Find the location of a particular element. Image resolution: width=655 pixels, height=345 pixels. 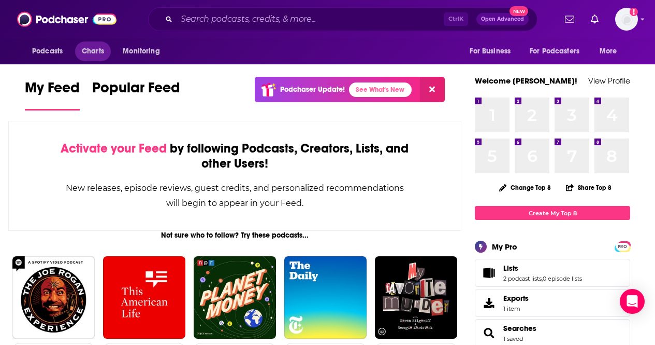

div: Not sure who to follow? Try these podcasts... is located at coordinates (235, 235).